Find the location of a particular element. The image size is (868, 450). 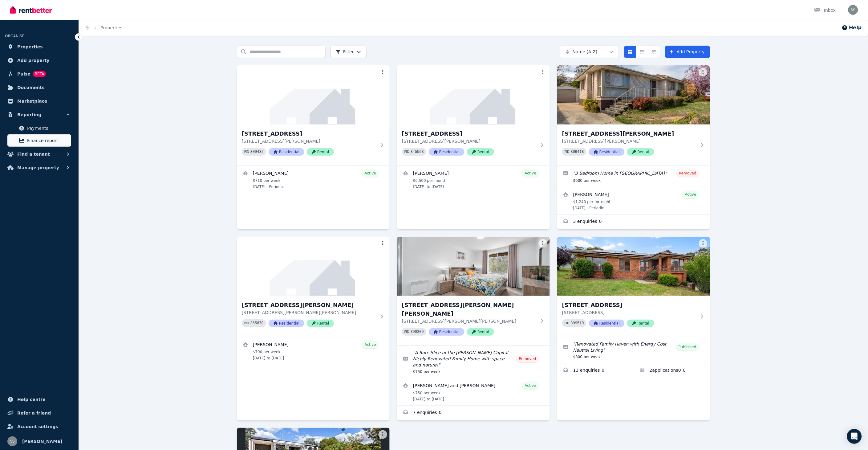

a: View details for Amanda Baker is located at coordinates (633, 201).